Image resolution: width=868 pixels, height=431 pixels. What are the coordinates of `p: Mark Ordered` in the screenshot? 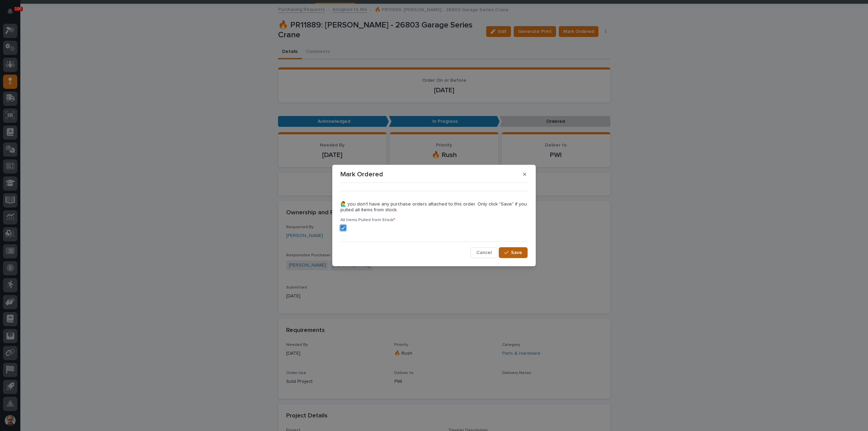 It's located at (362, 174).